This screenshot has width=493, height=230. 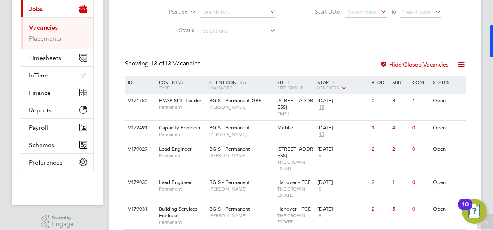 What do you see at coordinates (165, 12) in the screenshot?
I see `label: Position` at bounding box center [165, 12].